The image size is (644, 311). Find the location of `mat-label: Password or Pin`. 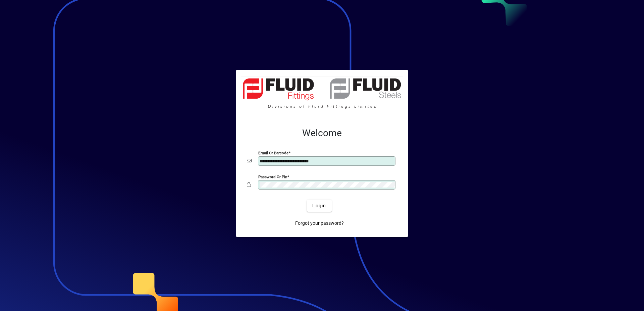

mat-label: Password or Pin is located at coordinates (273, 177).